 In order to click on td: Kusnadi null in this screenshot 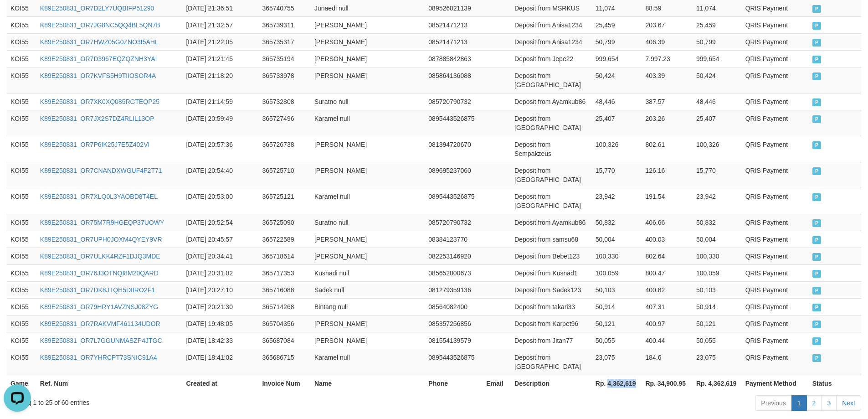, I will do `click(367, 273)`.